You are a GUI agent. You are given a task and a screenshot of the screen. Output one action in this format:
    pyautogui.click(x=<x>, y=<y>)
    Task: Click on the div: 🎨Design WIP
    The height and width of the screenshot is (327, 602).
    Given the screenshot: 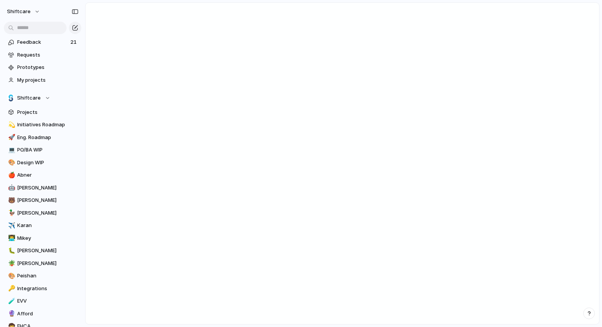 What is the action you would take?
    pyautogui.click(x=43, y=162)
    